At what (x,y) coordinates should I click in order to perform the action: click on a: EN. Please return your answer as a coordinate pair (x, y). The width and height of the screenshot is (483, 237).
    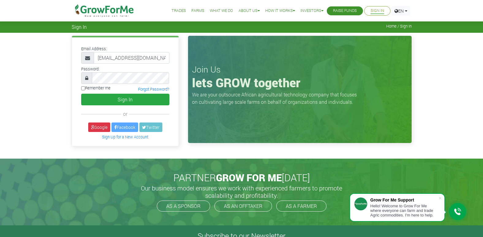
    Looking at the image, I should click on (401, 11).